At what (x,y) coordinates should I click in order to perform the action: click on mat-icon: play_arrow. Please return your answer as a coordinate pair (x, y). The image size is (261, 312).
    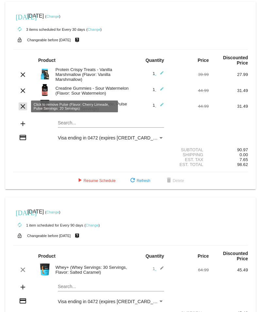
    Looking at the image, I should click on (80, 181).